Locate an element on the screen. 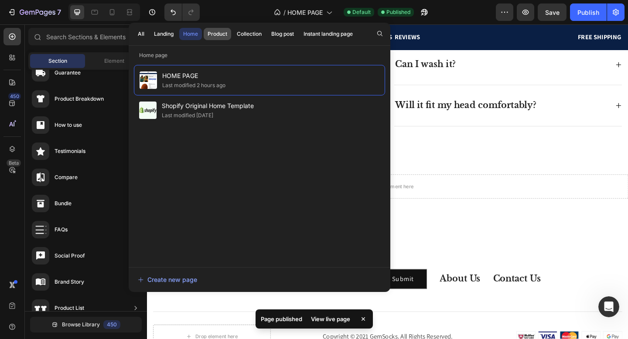 This screenshot has height=339, width=628. span: Browse Library is located at coordinates (81, 325).